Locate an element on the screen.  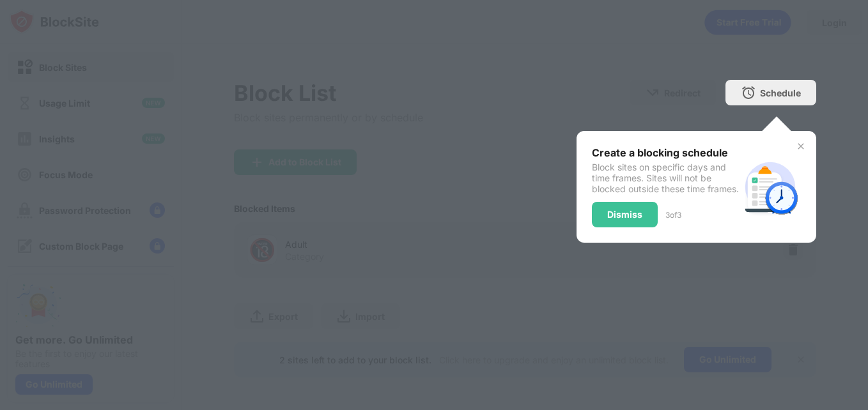
div: 3 of 3 is located at coordinates (673, 215).